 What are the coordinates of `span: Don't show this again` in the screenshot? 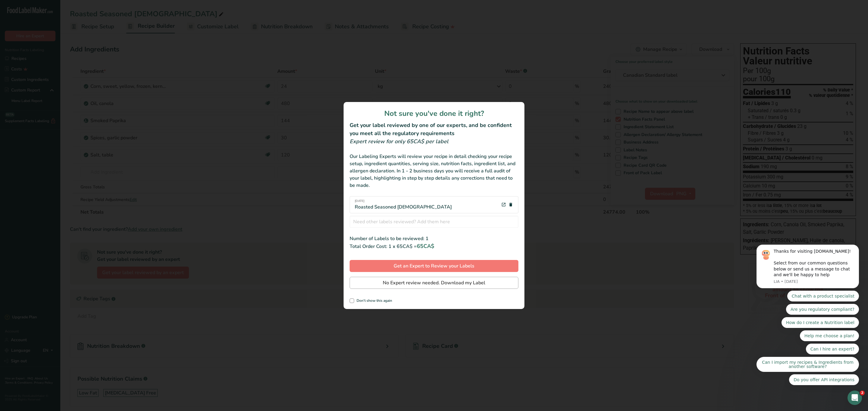 It's located at (373, 301).